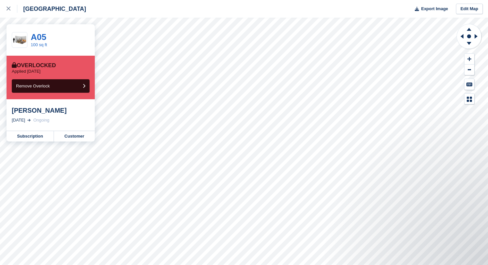 The height and width of the screenshot is (265, 488). I want to click on span: Remove Overlock, so click(33, 86).